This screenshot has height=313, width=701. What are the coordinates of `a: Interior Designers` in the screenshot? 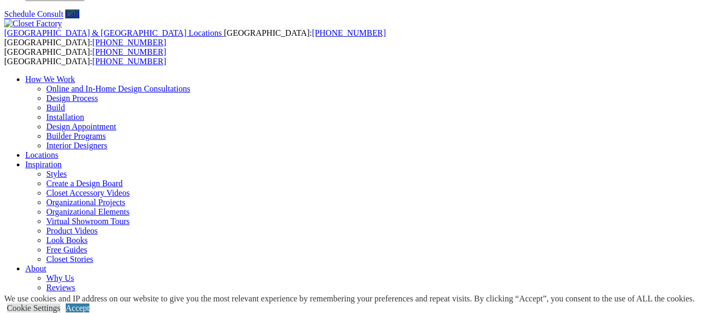 It's located at (77, 145).